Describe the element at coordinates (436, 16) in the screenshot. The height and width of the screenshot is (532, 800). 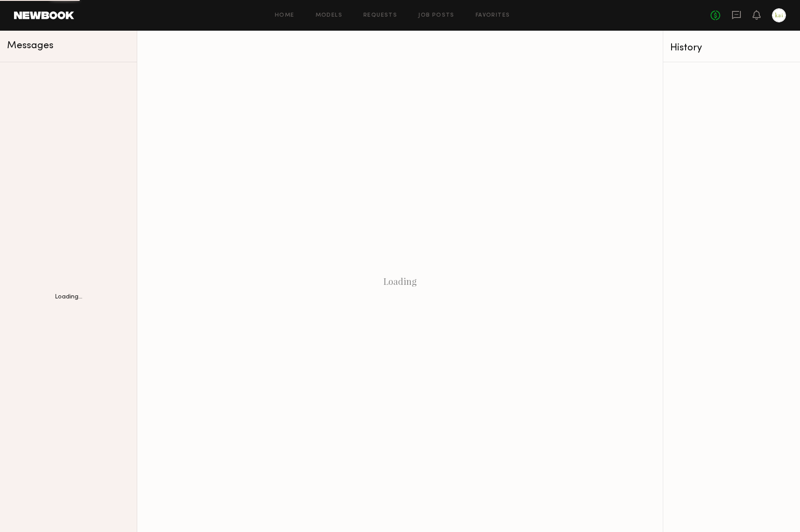
I see `a: Job Posts` at that location.